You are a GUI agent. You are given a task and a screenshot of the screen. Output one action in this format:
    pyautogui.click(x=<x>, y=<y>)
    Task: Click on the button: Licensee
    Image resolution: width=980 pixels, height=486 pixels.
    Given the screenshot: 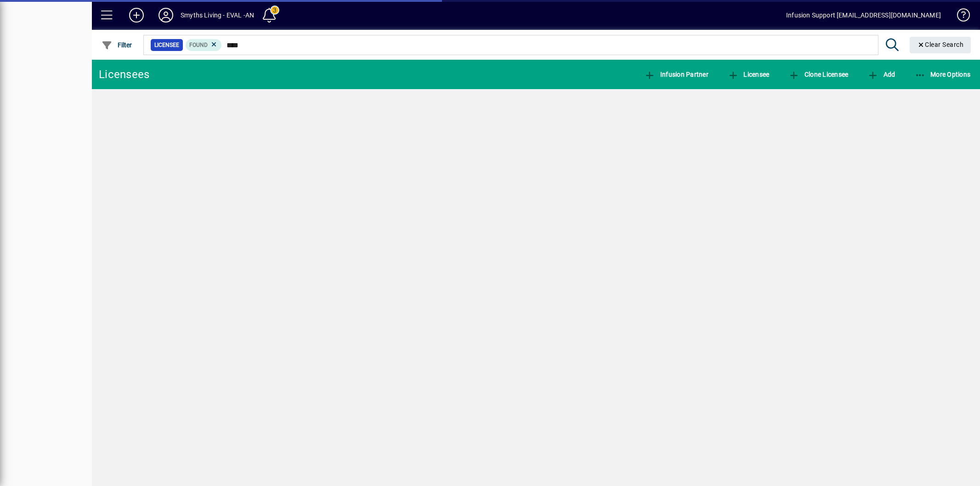 What is the action you would take?
    pyautogui.click(x=748, y=74)
    